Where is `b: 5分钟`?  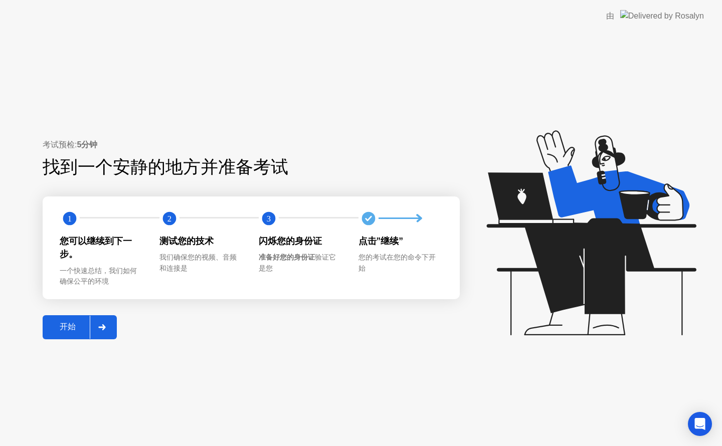
b: 5分钟 is located at coordinates (87, 144).